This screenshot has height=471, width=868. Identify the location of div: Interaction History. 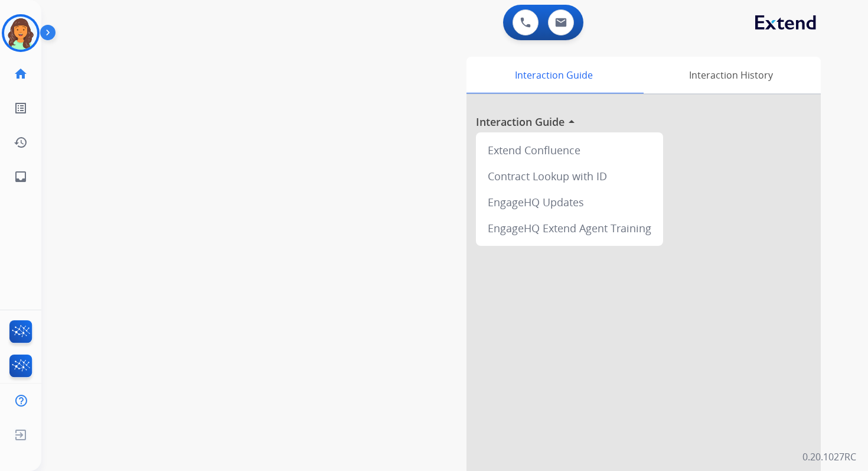
(730, 75).